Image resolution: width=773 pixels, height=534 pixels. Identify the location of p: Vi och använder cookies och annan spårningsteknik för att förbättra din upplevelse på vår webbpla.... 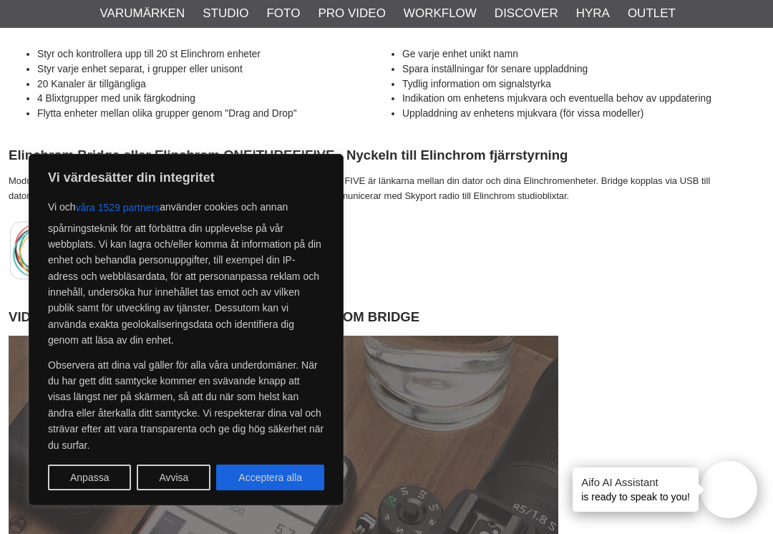
(186, 271).